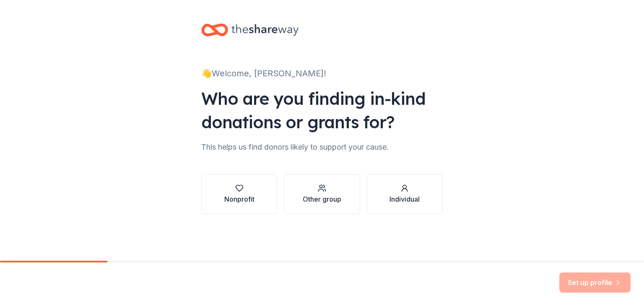 This screenshot has height=306, width=644. I want to click on div: This helps us find donors likely to support your cause., so click(322, 147).